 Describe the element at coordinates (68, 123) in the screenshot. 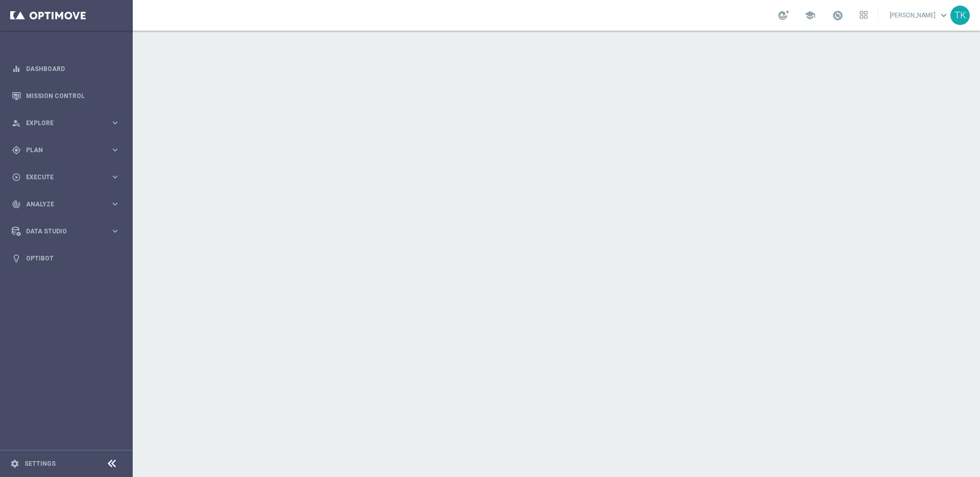

I see `span: Explore` at that location.